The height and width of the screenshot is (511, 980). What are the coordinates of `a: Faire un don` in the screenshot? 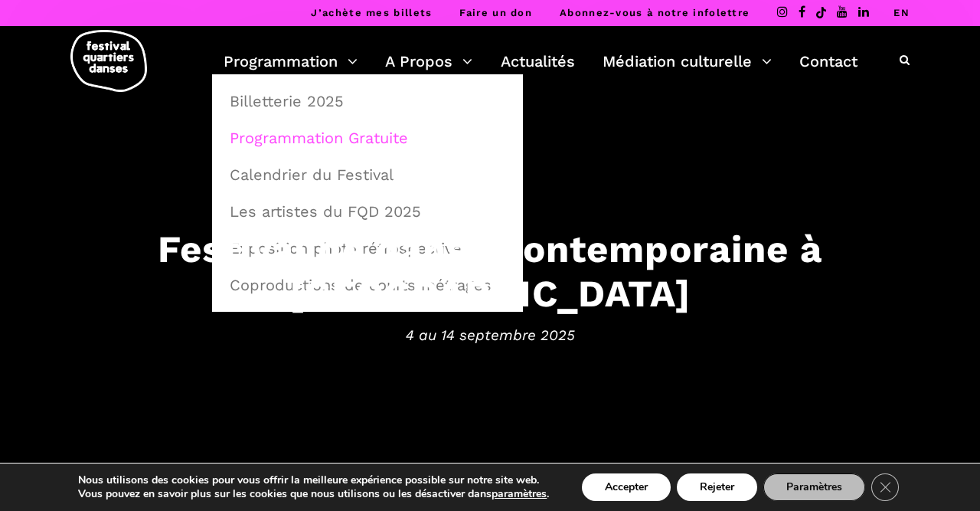 It's located at (495, 12).